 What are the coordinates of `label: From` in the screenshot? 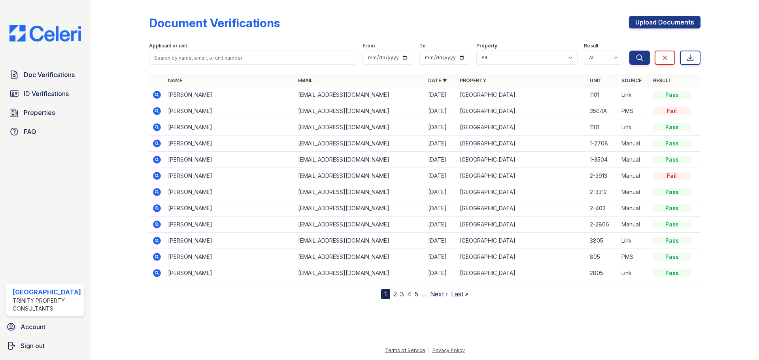 It's located at (369, 46).